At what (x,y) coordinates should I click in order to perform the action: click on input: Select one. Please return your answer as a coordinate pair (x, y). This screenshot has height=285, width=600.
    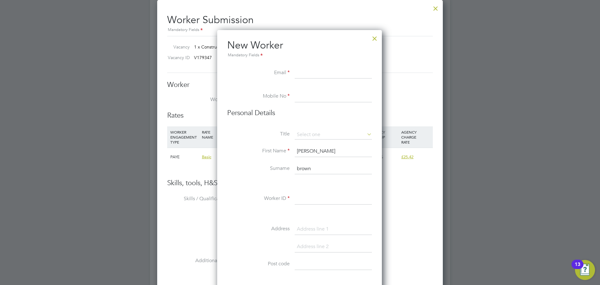
    Looking at the image, I should click on (333, 135).